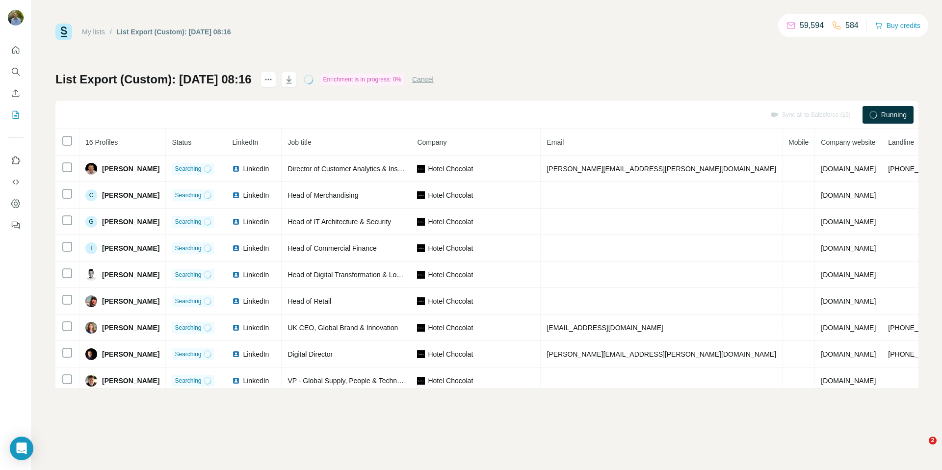 Image resolution: width=942 pixels, height=470 pixels. What do you see at coordinates (309, 301) in the screenshot?
I see `span: Head of Retail` at bounding box center [309, 301].